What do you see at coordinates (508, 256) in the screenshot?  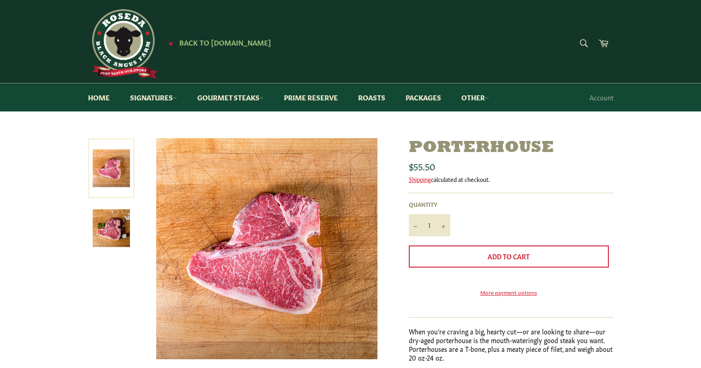 I see `span: Add to Cart` at bounding box center [508, 256].